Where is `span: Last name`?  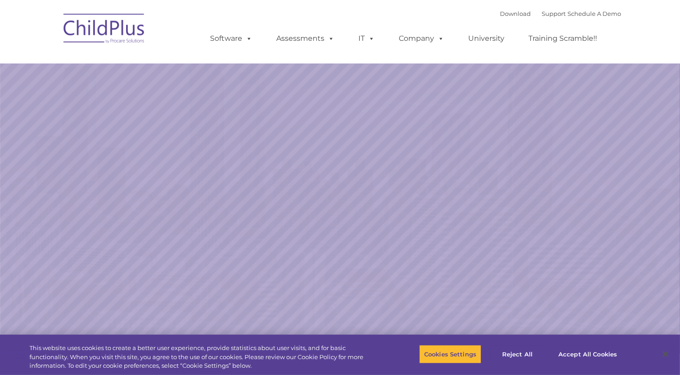
span: Last name is located at coordinates (140, 63).